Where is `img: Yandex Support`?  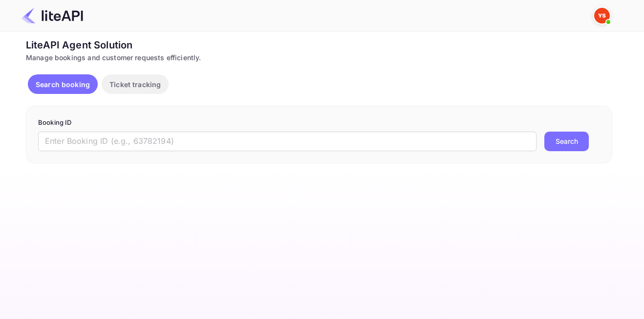
img: Yandex Support is located at coordinates (602, 15).